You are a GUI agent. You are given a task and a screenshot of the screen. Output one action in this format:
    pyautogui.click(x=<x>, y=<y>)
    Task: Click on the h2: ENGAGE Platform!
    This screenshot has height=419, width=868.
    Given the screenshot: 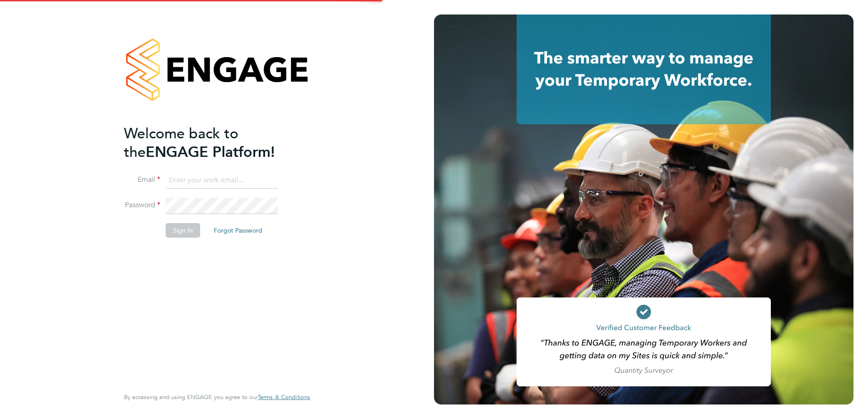 What is the action you would take?
    pyautogui.click(x=212, y=143)
    